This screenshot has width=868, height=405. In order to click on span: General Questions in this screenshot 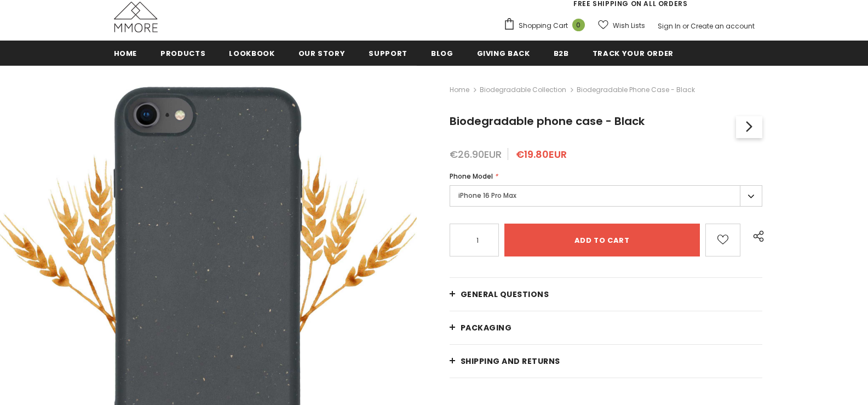, I will do `click(505, 295)`.